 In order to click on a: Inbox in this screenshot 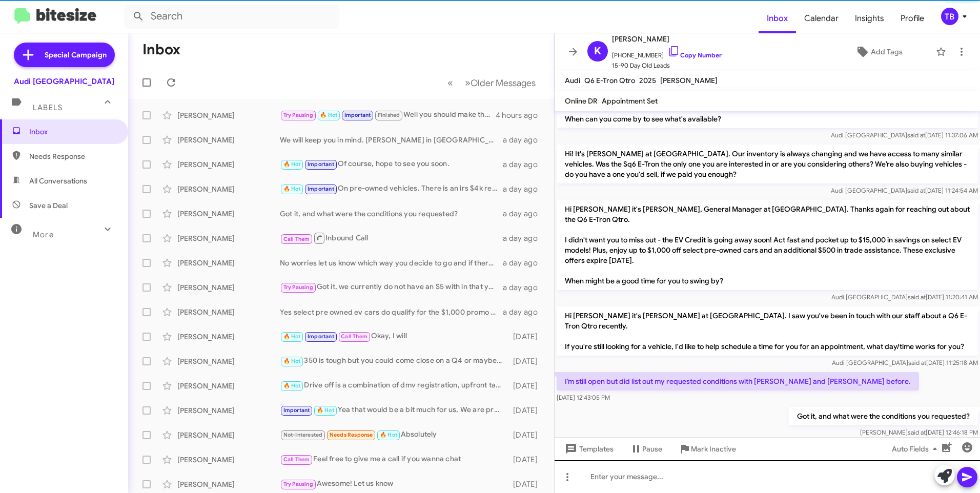, I will do `click(777, 18)`.